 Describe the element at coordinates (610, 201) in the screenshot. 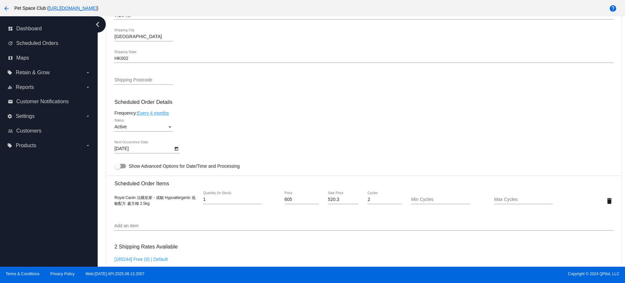

I see `mat-icon: delete` at that location.